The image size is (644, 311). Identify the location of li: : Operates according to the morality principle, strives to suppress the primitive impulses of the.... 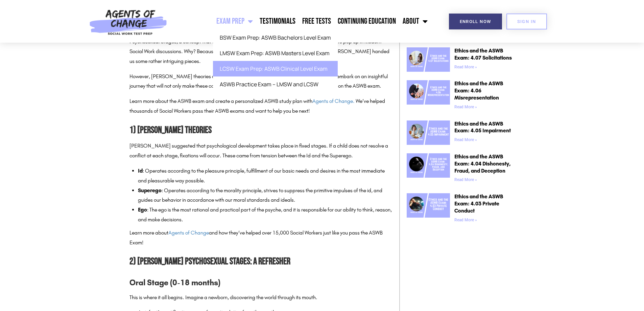
(265, 195).